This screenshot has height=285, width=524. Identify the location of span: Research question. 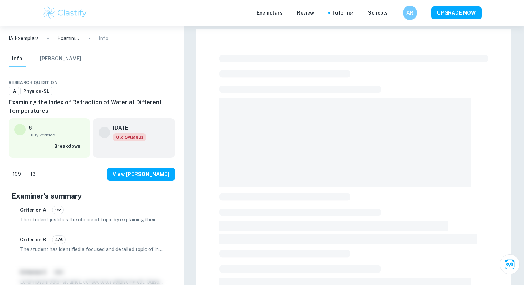
(33, 82).